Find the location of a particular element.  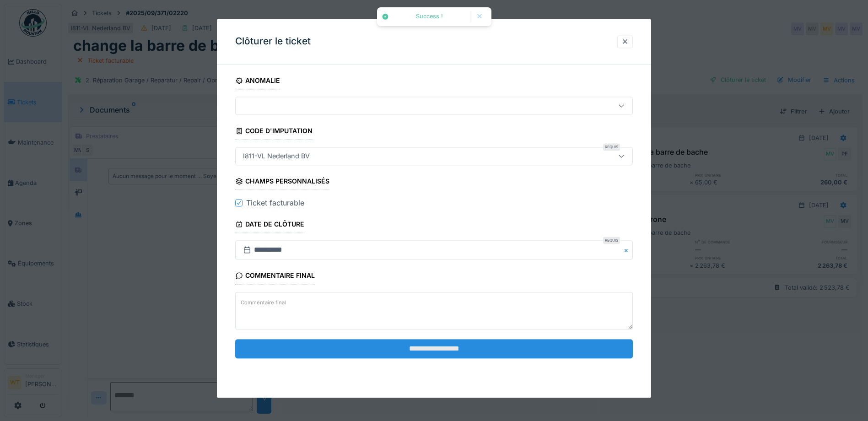

div: Commentaire final is located at coordinates (275, 277).